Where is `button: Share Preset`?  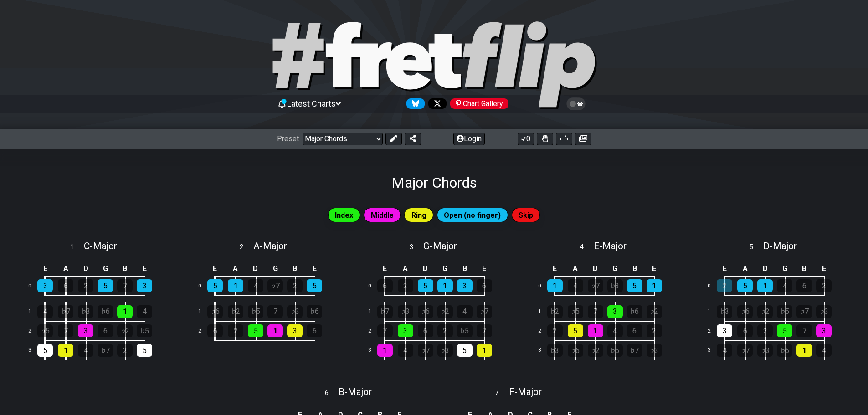 button: Share Preset is located at coordinates (413, 139).